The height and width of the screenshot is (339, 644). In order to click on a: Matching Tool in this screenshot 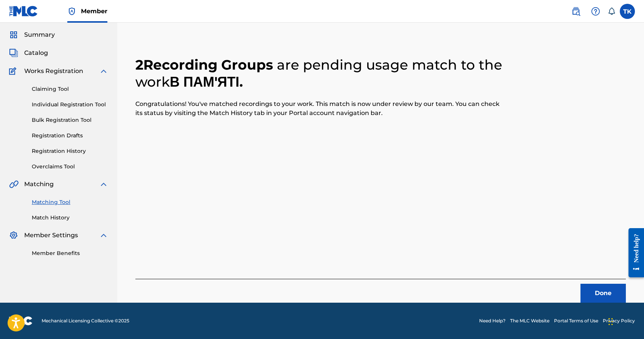, I will do `click(70, 202)`.